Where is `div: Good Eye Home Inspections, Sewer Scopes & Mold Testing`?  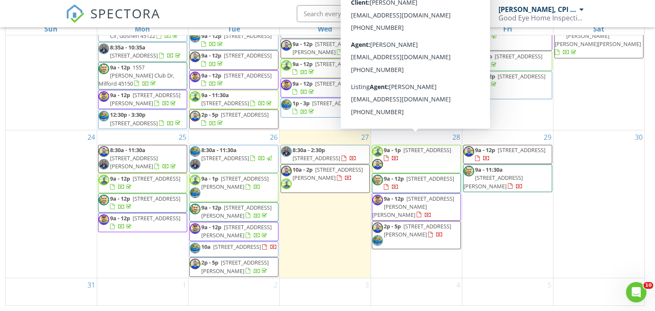 div: Good Eye Home Inspections, Sewer Scopes & Mold Testing is located at coordinates (541, 18).